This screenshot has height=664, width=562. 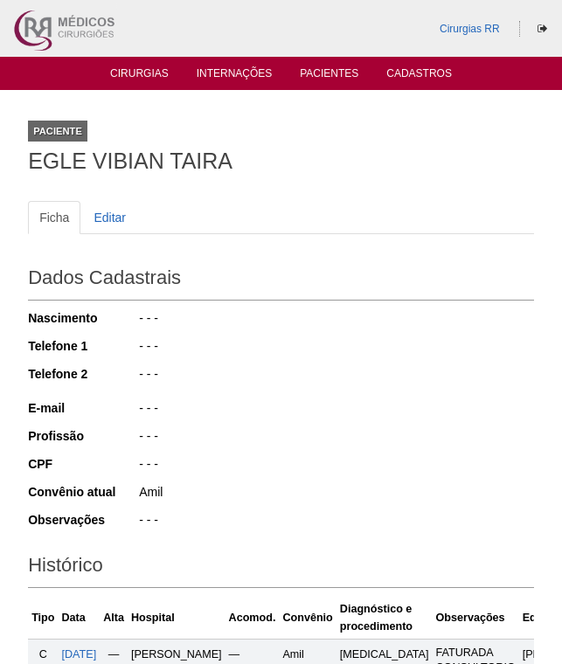 What do you see at coordinates (307, 618) in the screenshot?
I see `th: Convênio` at bounding box center [307, 618].